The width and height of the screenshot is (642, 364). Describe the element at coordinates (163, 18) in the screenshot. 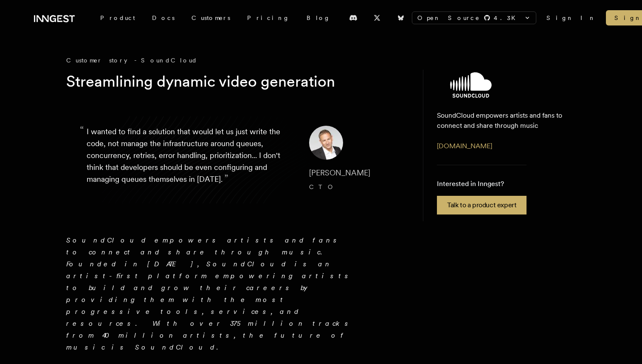

I see `a: Docs` at that location.